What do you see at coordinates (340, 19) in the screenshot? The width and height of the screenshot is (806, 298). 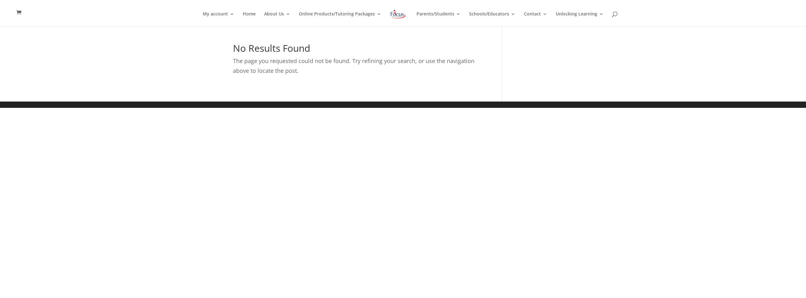 I see `a: Online Products/Tutoring Packages` at bounding box center [340, 19].